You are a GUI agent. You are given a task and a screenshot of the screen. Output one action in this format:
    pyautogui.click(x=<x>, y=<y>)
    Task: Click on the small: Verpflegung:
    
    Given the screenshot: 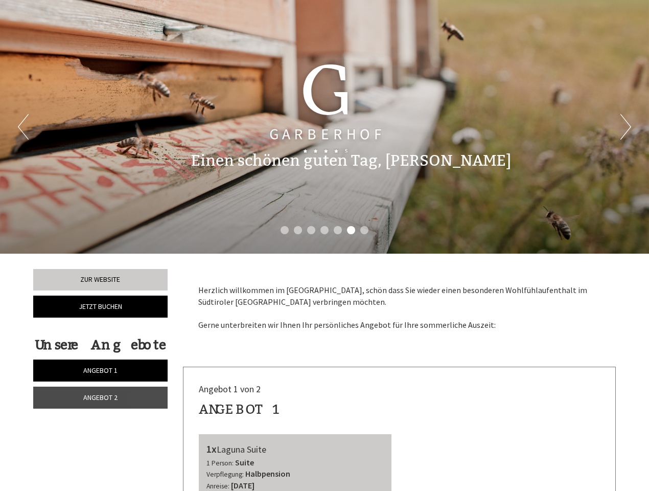 What is the action you would take?
    pyautogui.click(x=225, y=474)
    